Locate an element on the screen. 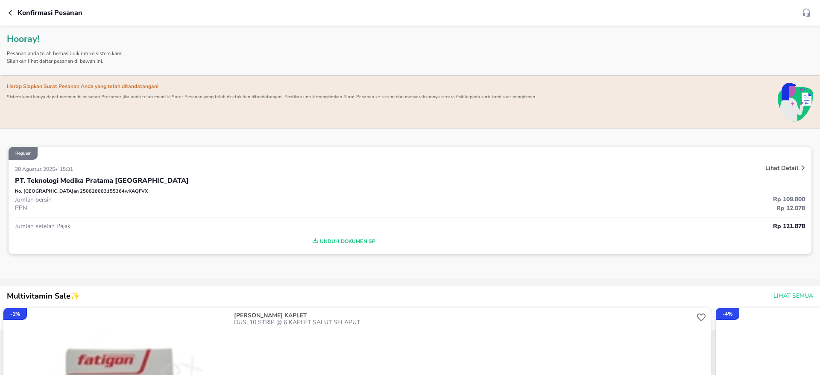  p: Pesanan anda telah berhasil dikirim ke sistem kami. Silahkan lihat daftar pesanan di bawah ini. is located at coordinates (69, 57).